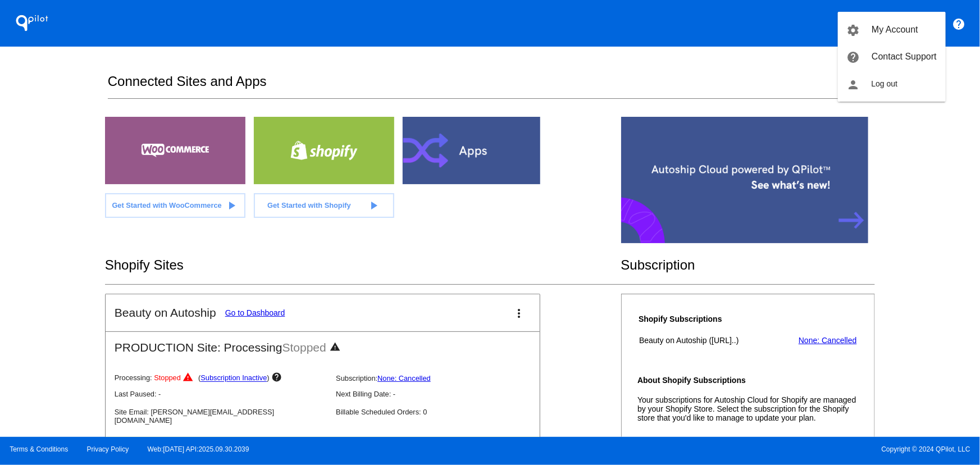 Image resolution: width=980 pixels, height=465 pixels. I want to click on span: Contact Support, so click(904, 56).